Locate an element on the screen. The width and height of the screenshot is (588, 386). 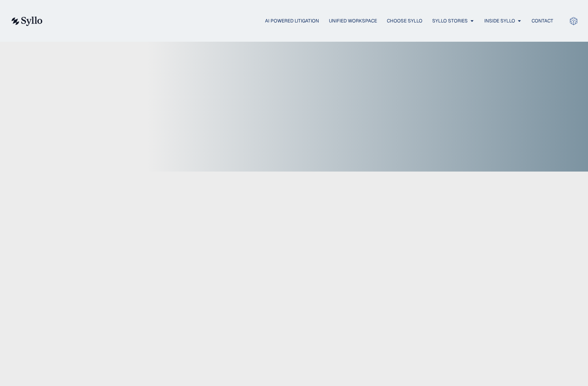
span: Contact is located at coordinates (542, 21).